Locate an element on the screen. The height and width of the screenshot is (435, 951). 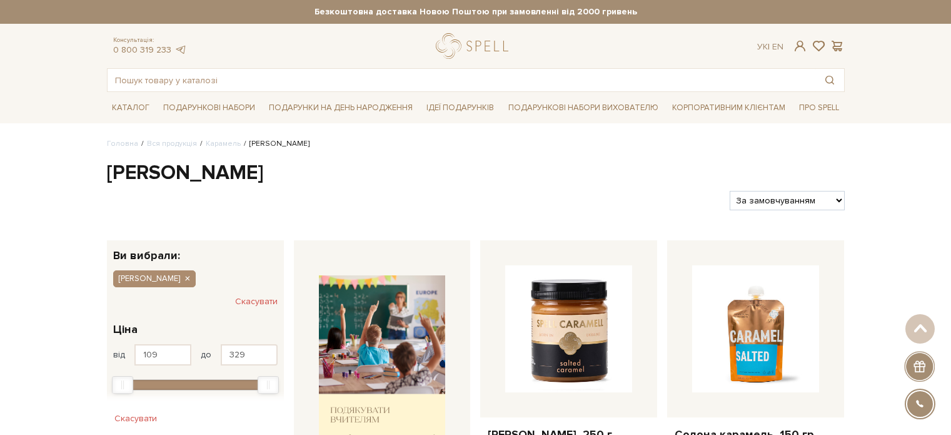
div: Min is located at coordinates (123, 385).